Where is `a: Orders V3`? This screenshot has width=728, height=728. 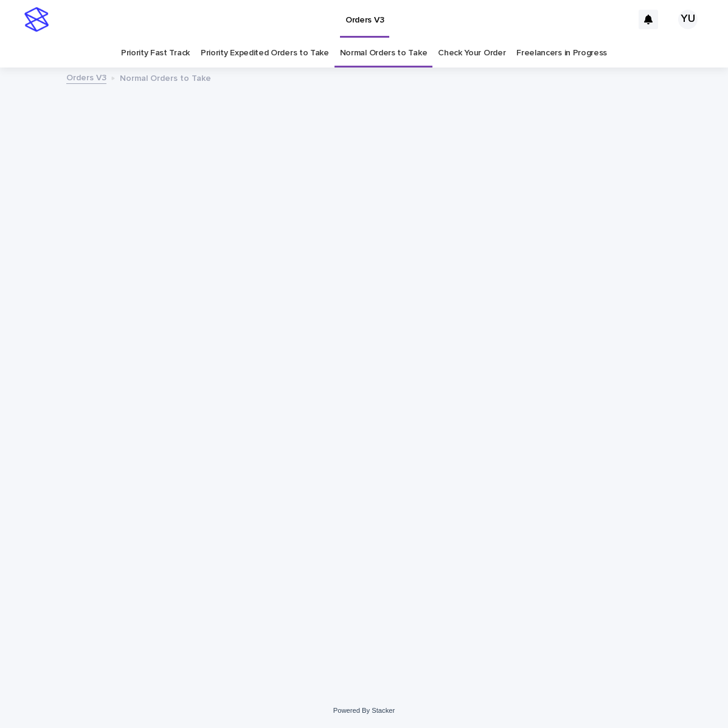 a: Orders V3 is located at coordinates (87, 77).